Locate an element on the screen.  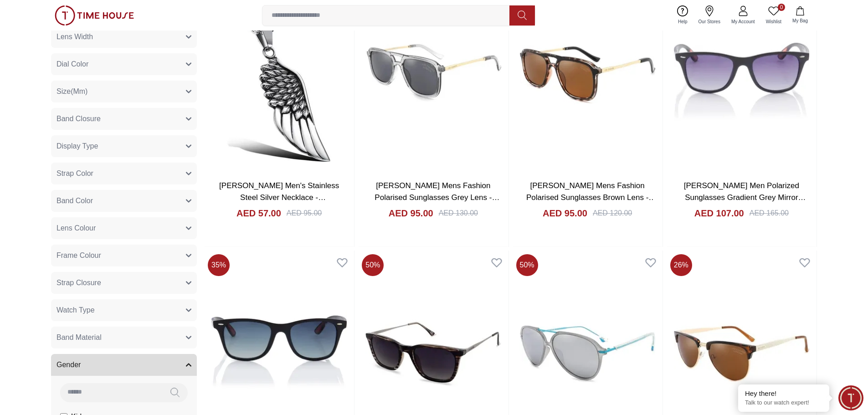
span: Gender is located at coordinates (68, 365).